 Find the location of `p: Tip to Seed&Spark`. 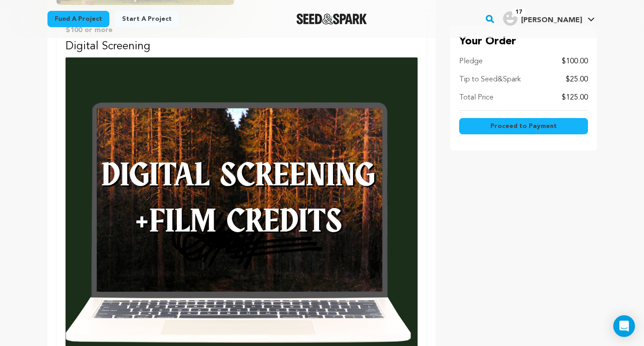

p: Tip to Seed&Spark is located at coordinates (490, 80).